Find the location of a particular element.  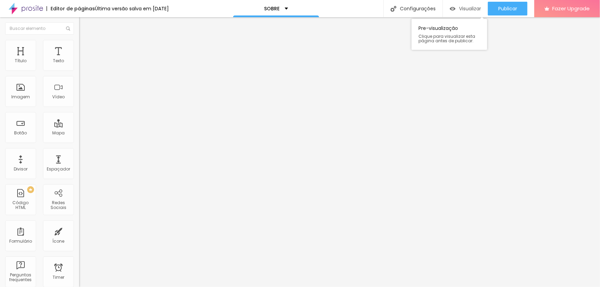

span: Publicar is located at coordinates (507, 9).